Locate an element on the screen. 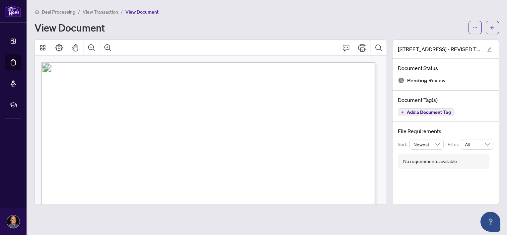  span: Pending Review is located at coordinates (426, 80).